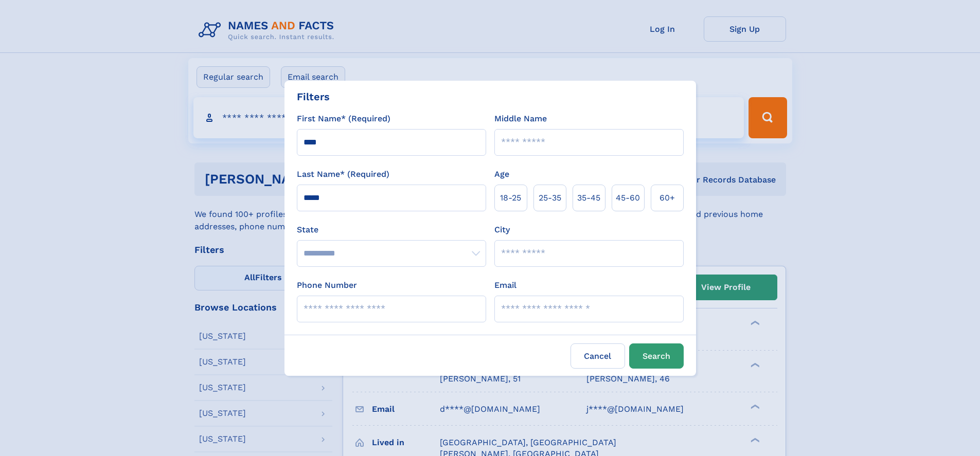 This screenshot has height=456, width=980. Describe the element at coordinates (343, 174) in the screenshot. I see `label: Last Name* (Required)` at that location.